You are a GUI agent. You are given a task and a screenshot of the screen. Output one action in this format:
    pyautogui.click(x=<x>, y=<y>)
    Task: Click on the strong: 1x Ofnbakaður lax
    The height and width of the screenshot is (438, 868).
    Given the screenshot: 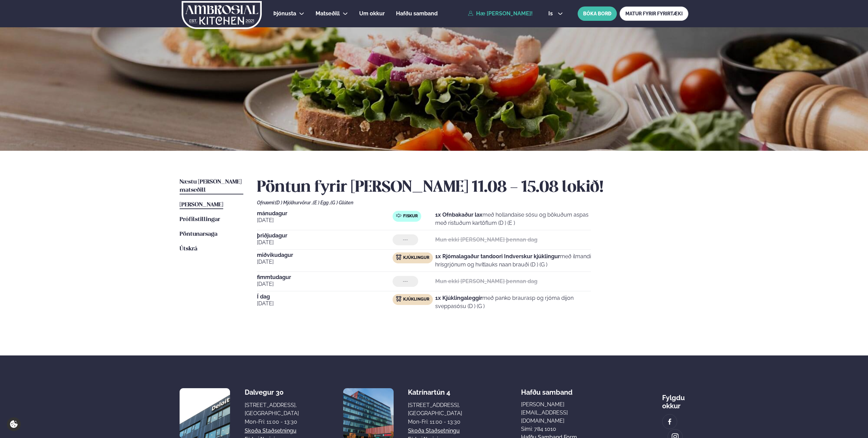 What is the action you would take?
    pyautogui.click(x=459, y=214)
    